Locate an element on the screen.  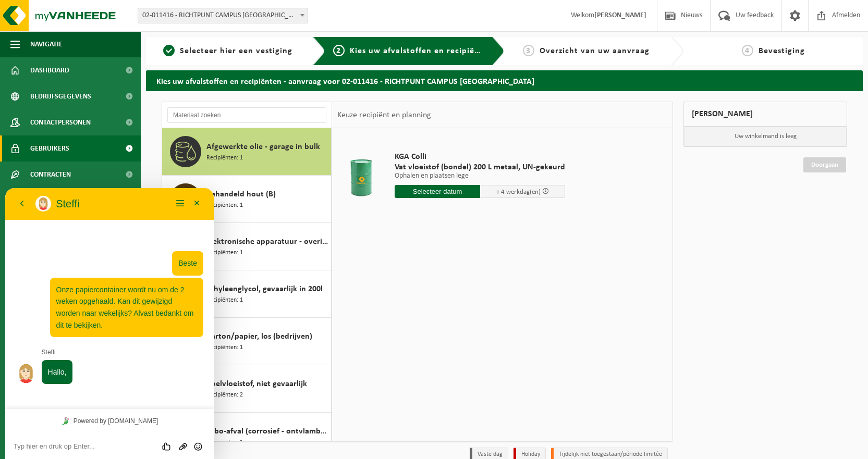
span: + 4 werkdag(en) is located at coordinates (518, 192).